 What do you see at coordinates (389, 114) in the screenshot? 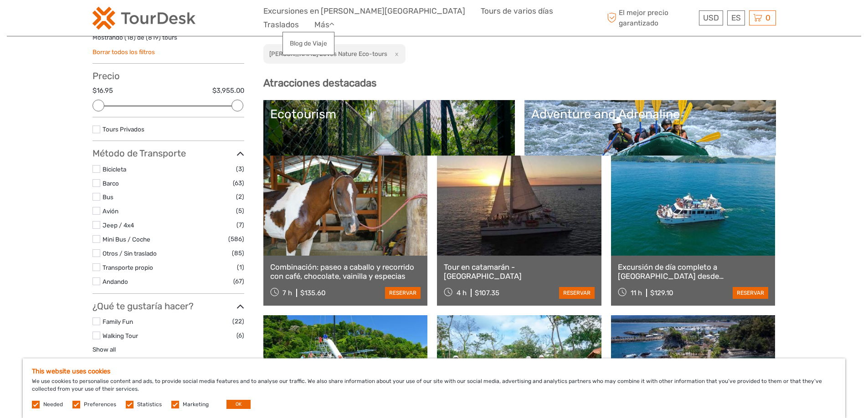
I see `div: Ecotourism` at bounding box center [389, 114].